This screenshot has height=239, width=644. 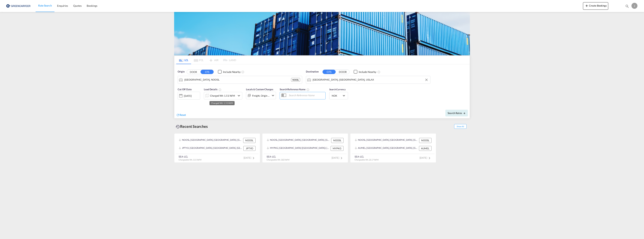 I want to click on span: Rate Search, so click(x=45, y=5).